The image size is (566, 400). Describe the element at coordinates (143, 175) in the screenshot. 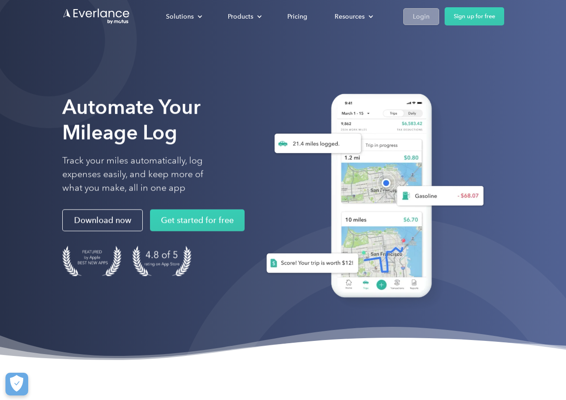

I see `p: Track your miles automatically, log expenses easily, and keep more of what you make, all in one app` at that location.